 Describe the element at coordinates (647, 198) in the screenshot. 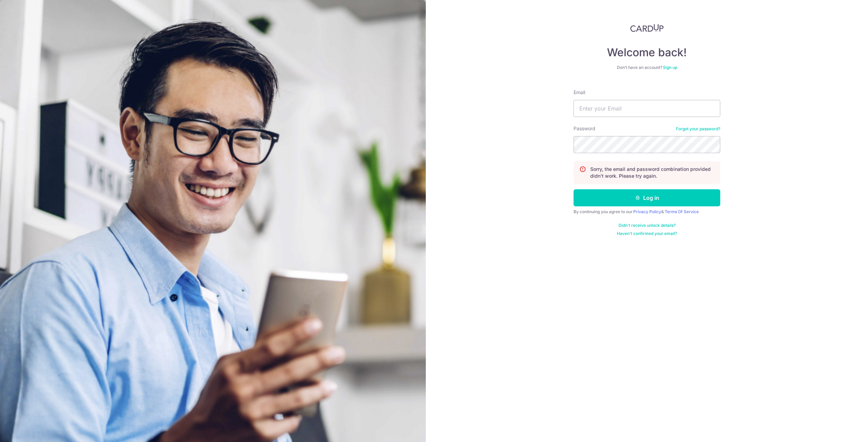

I see `button: Log in` at that location.